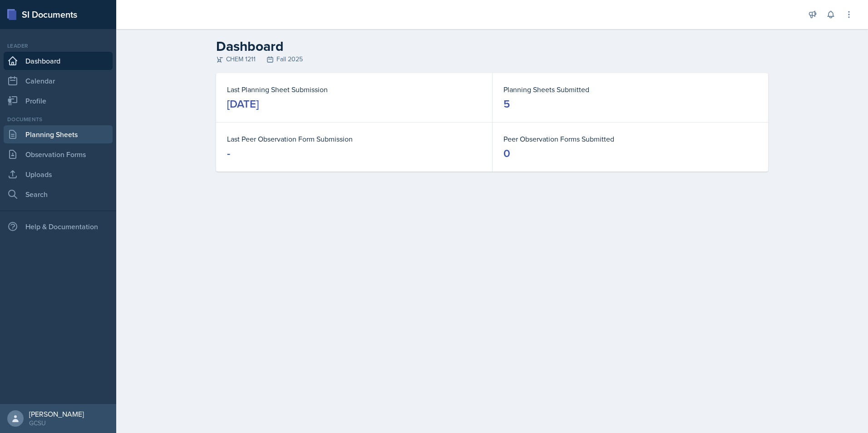  What do you see at coordinates (58, 154) in the screenshot?
I see `a: Observation Forms` at bounding box center [58, 154].